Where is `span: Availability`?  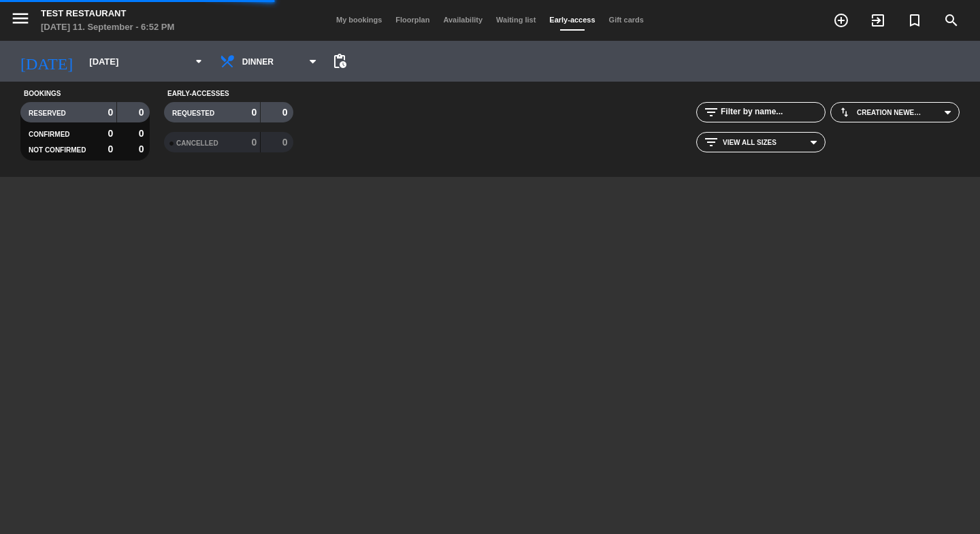 span: Availability is located at coordinates (463, 20).